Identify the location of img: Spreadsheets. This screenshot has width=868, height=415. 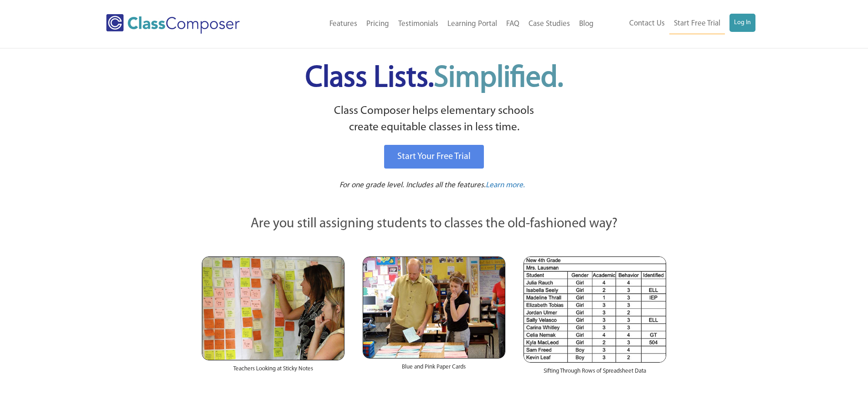
(595, 310).